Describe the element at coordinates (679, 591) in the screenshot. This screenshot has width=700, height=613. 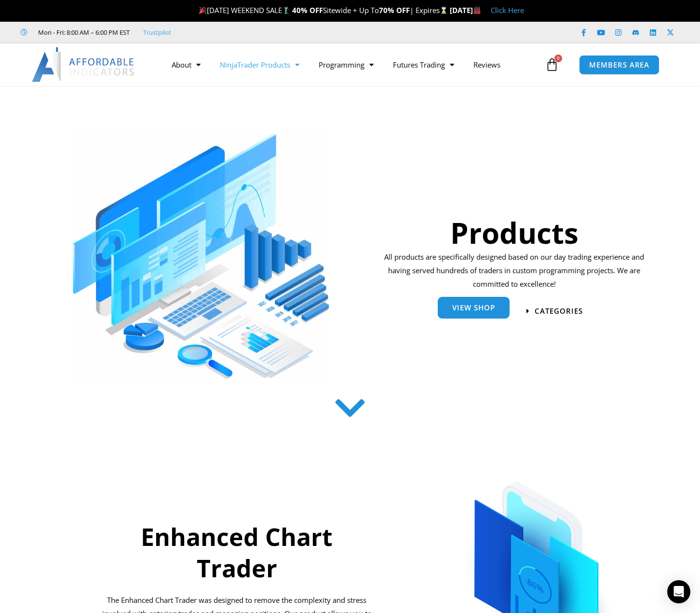
I see `div: Open Intercom Messenger` at that location.